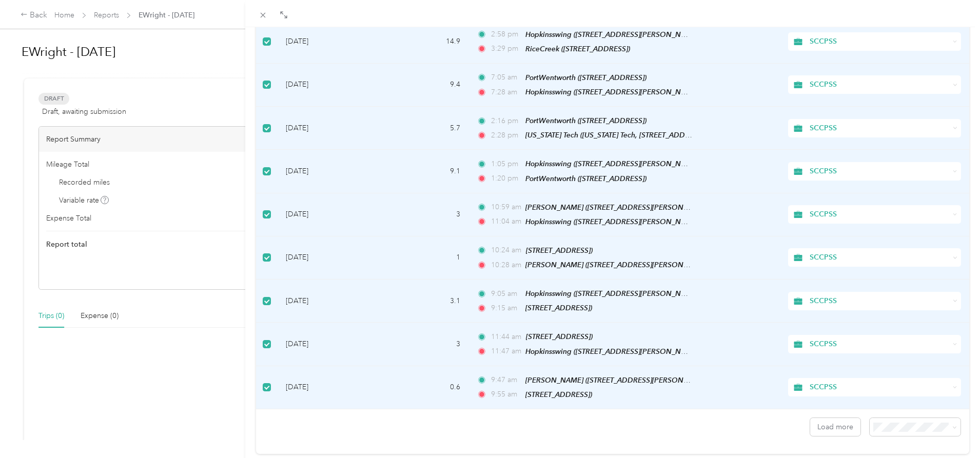 The width and height of the screenshot is (980, 458). Describe the element at coordinates (506, 178) in the screenshot. I see `span: 1:20 pm` at that location.